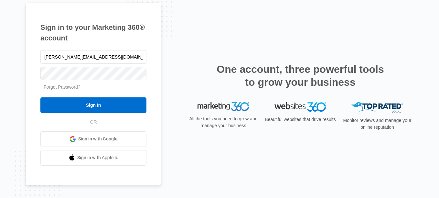 This screenshot has width=439, height=198. Describe the element at coordinates (223, 122) in the screenshot. I see `p: All the tools you need to grow and manage your business` at that location.